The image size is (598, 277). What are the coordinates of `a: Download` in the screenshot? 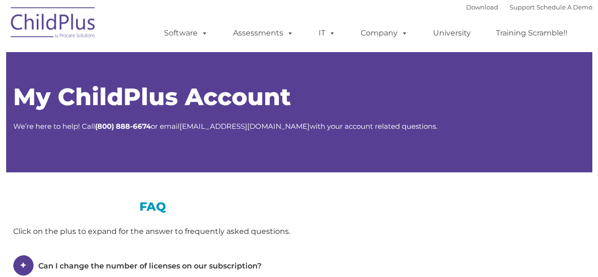 It's located at (482, 7).